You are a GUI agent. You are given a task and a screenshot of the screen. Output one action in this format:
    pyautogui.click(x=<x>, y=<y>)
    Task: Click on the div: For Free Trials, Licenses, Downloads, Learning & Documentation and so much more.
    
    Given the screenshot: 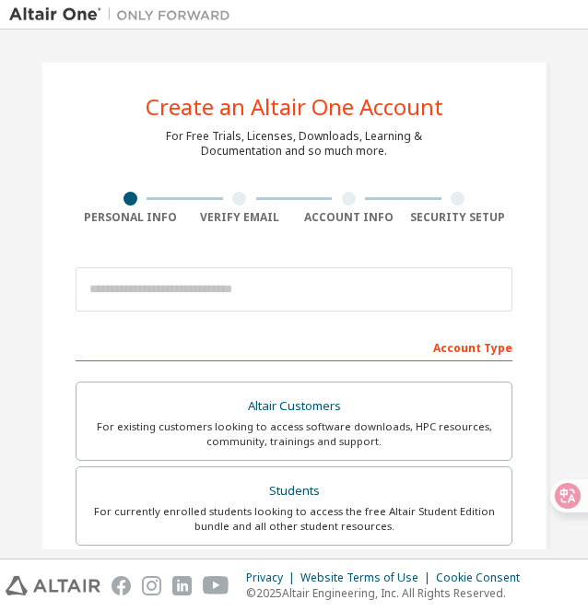 What is the action you would take?
    pyautogui.click(x=294, y=144)
    